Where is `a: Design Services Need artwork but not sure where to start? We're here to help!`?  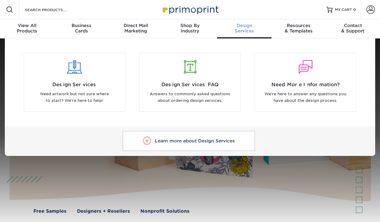 a: Design Services Need artwork but not sure where to start? We're here to help! is located at coordinates (75, 82).